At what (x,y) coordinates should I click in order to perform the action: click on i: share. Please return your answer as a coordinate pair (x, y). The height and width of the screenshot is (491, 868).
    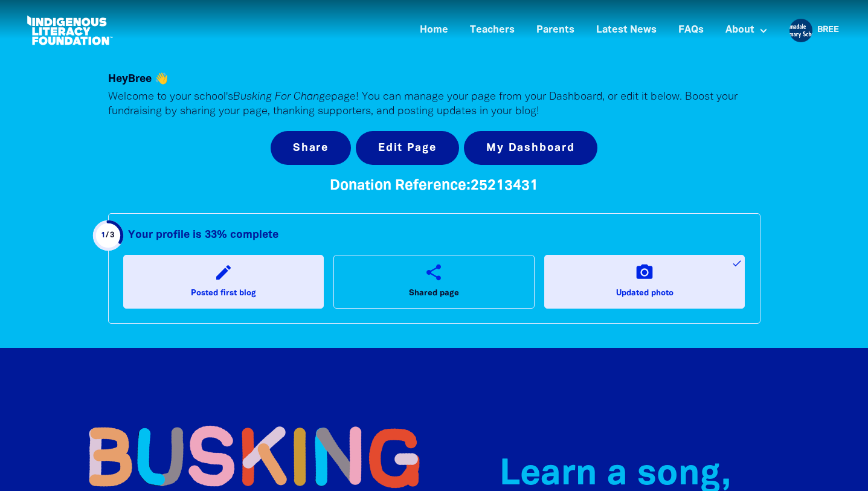
    Looking at the image, I should click on (434, 273).